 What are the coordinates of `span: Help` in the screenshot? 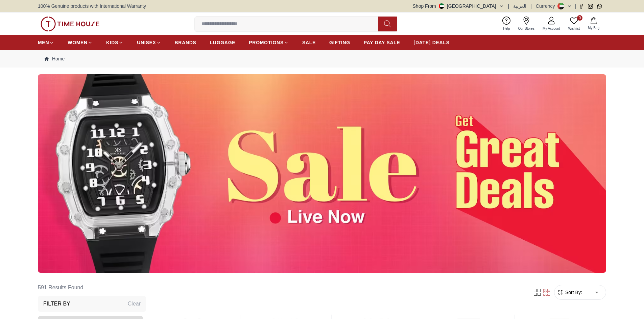 It's located at (507, 28).